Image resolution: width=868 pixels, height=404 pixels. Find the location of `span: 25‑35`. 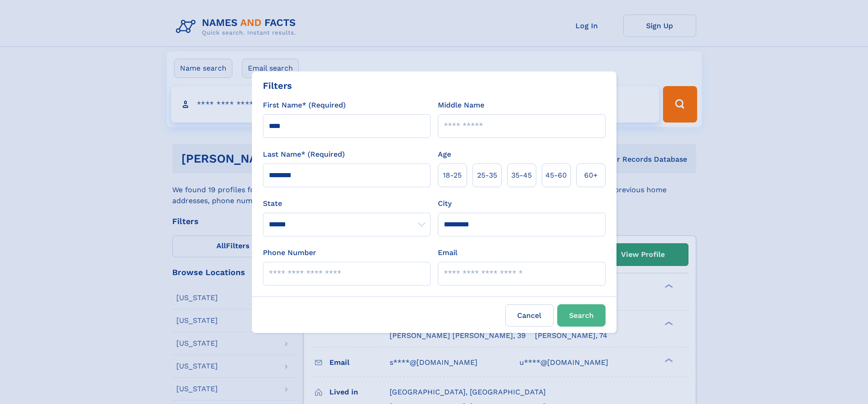

span: 25‑35 is located at coordinates (487, 175).